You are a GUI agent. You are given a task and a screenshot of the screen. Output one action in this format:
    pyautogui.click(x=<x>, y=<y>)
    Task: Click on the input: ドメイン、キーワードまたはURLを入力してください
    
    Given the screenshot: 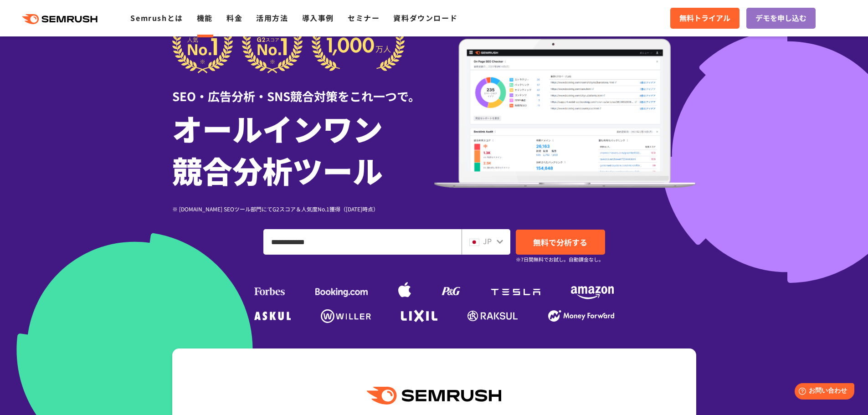 What is the action you would take?
    pyautogui.click(x=362, y=242)
    